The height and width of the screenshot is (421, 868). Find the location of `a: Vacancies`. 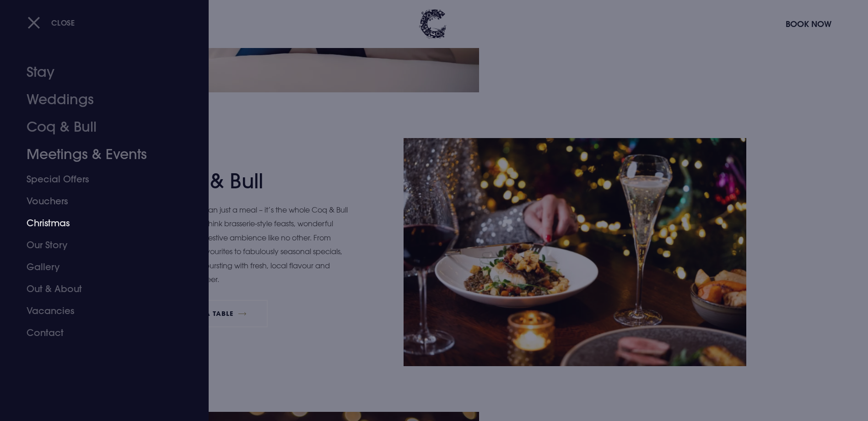

a: Vacancies is located at coordinates (99, 311).